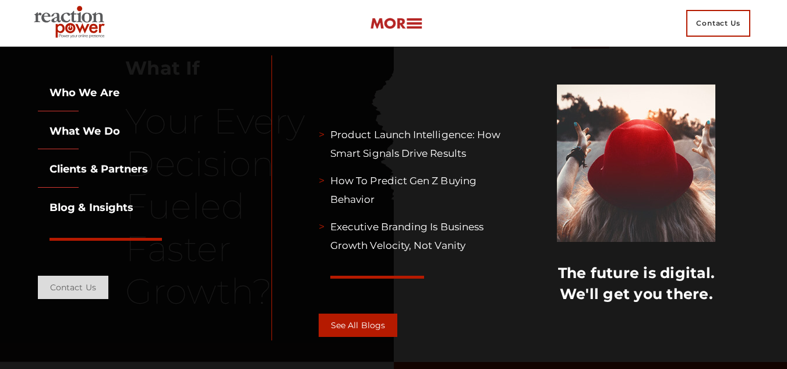 The height and width of the screenshot is (369, 787). What do you see at coordinates (403, 190) in the screenshot?
I see `a: How to Predict Gen Z Buying Behavior` at bounding box center [403, 190].